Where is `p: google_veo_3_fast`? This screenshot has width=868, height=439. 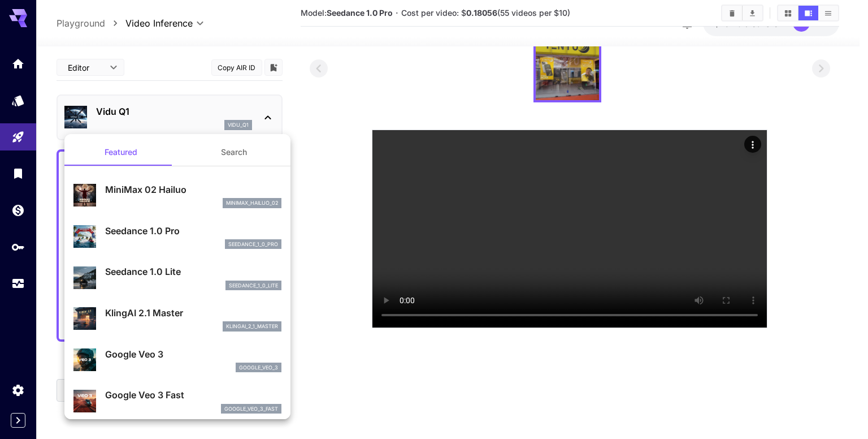
p: google_veo_3_fast is located at coordinates (251, 409).